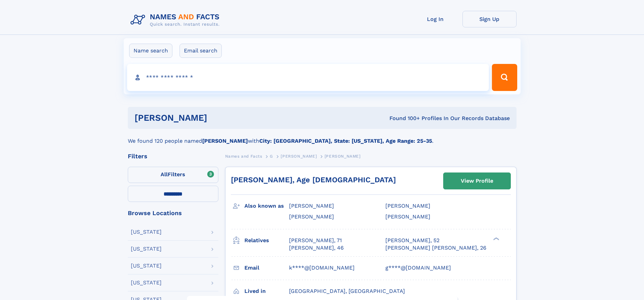  I want to click on a: Log In, so click(435, 19).